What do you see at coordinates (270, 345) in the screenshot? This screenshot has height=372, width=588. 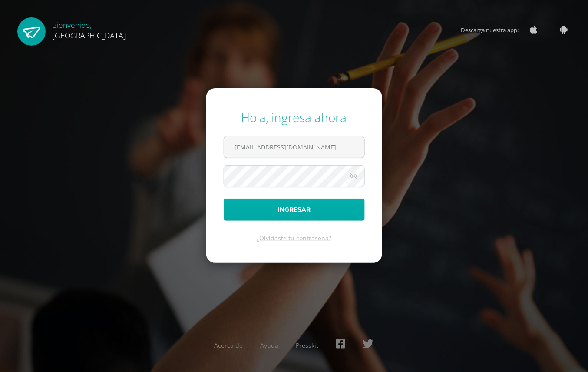 I see `a: Ayuda` at bounding box center [270, 345].